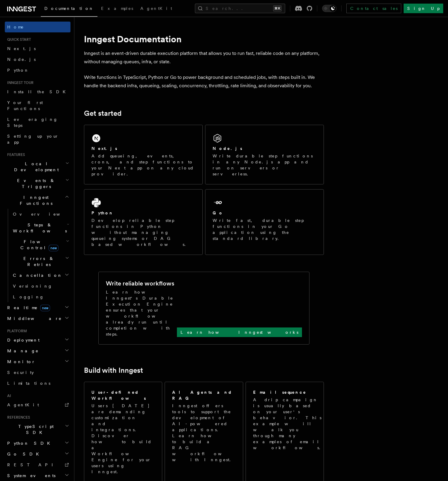  What do you see at coordinates (16, 331) in the screenshot?
I see `span: Platform` at bounding box center [16, 331].